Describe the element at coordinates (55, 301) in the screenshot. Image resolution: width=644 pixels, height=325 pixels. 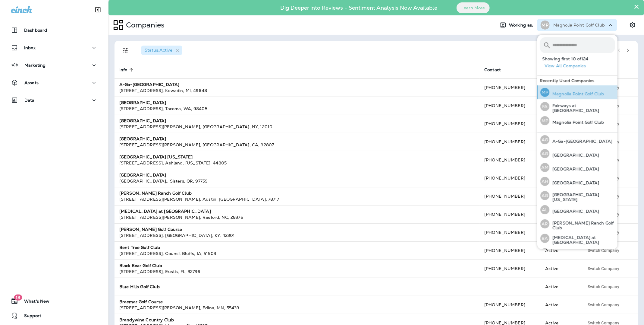
I see `button: 18What's New` at that location.